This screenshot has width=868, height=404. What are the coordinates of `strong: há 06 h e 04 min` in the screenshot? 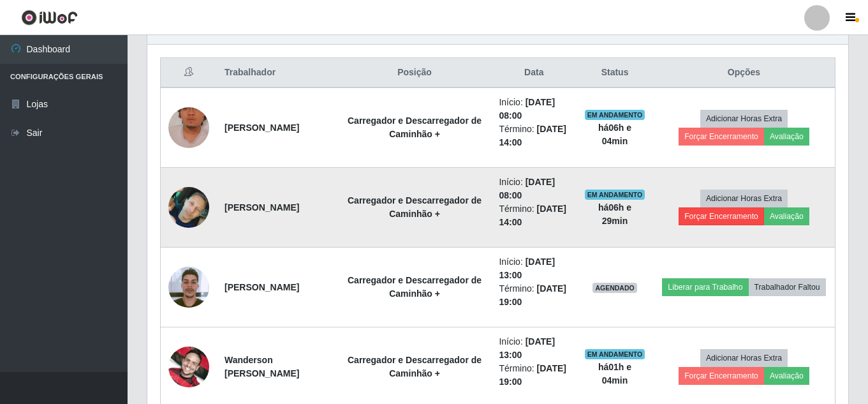 It's located at (615, 134).